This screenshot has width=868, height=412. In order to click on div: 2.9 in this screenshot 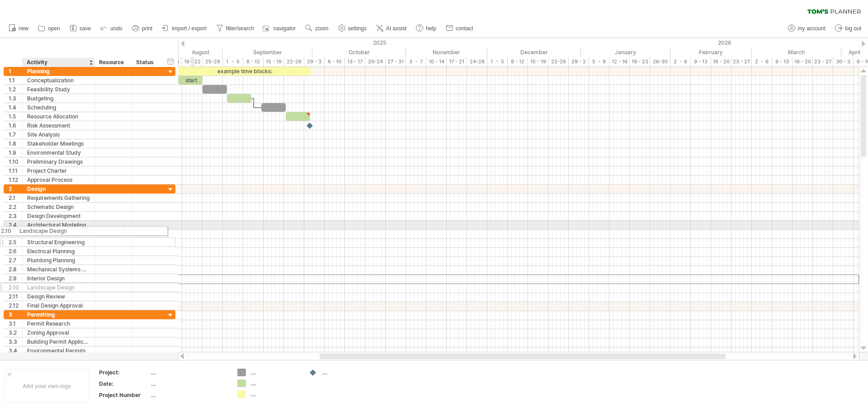, I will do `click(15, 278)`.